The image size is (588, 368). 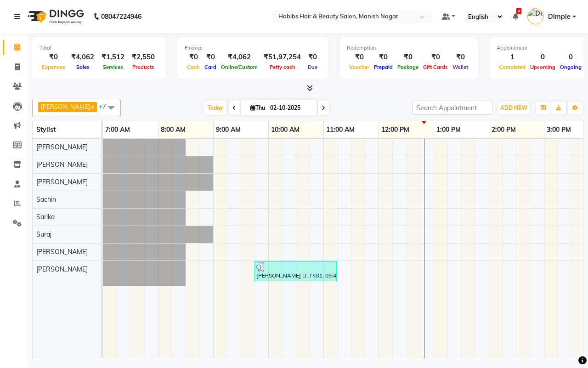 What do you see at coordinates (340, 130) in the screenshot?
I see `a: 11:00 AM` at bounding box center [340, 130].